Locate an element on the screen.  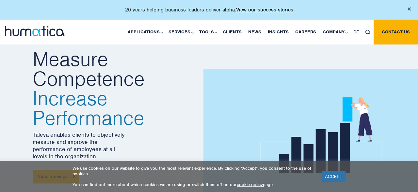
p: Taleva enables clients to objectively measure and improve the performance of employees at all lev... is located at coordinates (115, 145).